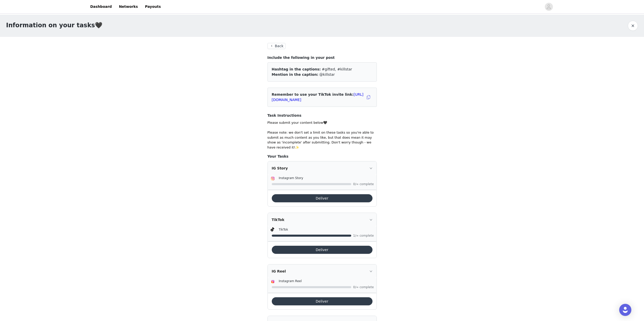 The image size is (644, 321). I want to click on a: Payouts, so click(153, 7).